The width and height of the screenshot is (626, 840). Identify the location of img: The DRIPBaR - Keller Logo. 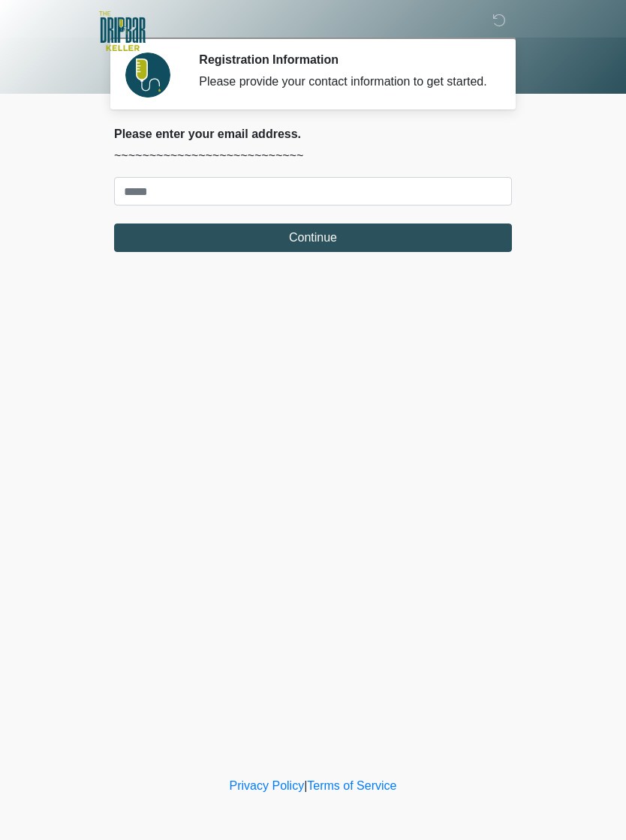
(122, 30).